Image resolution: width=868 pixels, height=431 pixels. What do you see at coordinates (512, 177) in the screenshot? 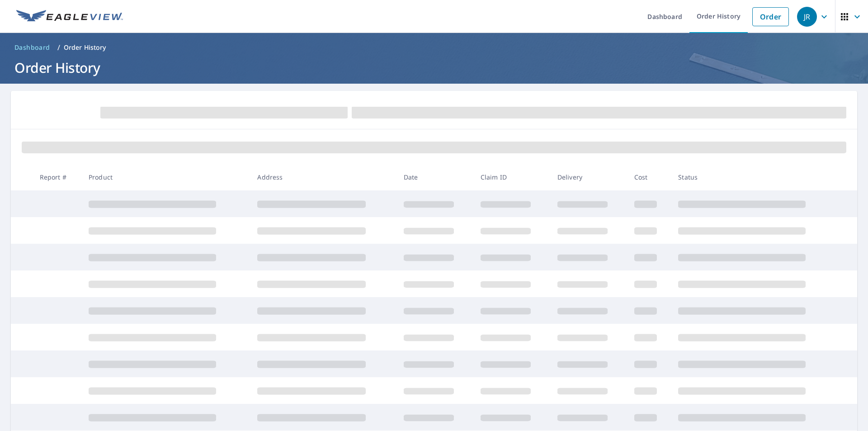
I see `th: Claim ID` at bounding box center [512, 177].